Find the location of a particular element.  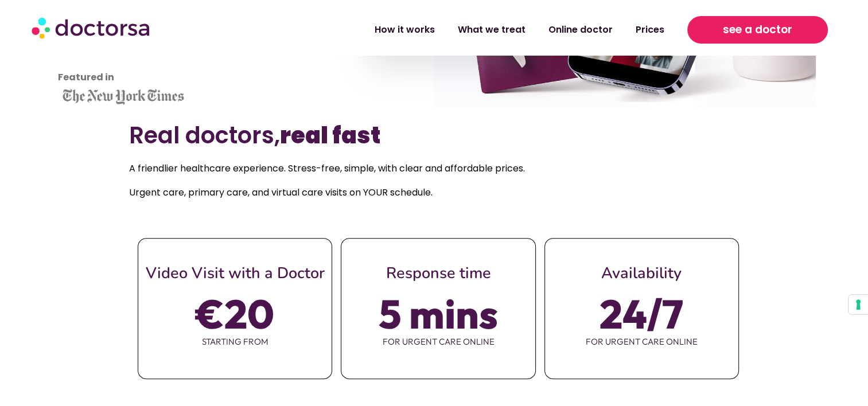

strong: Featured in is located at coordinates (86, 77).